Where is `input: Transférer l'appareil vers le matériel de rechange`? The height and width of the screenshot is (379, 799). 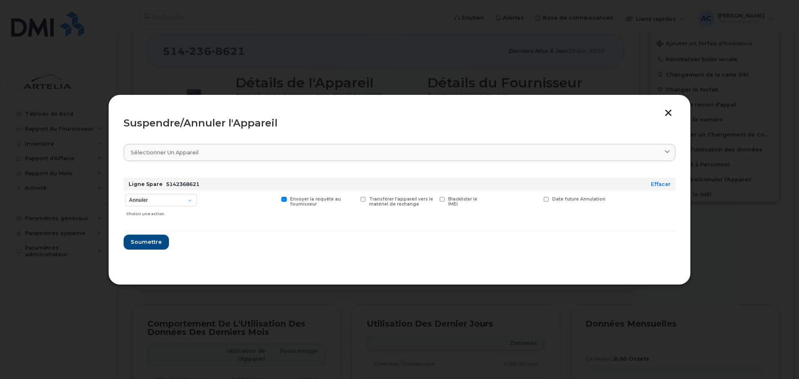 input: Transférer l'appareil vers le matériel de rechange is located at coordinates (352, 199).